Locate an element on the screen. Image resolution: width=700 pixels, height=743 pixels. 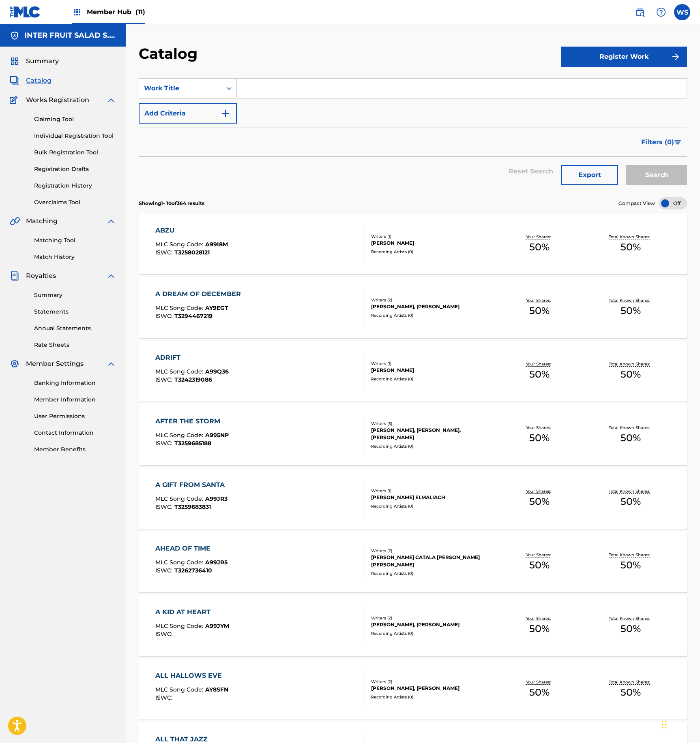
a: Member Benefits is located at coordinates (75, 450).